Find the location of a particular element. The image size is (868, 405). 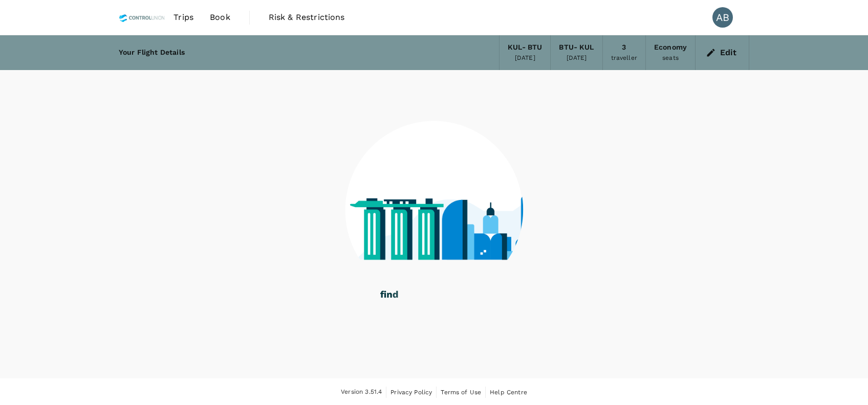

a: Help Centre is located at coordinates (508, 393).